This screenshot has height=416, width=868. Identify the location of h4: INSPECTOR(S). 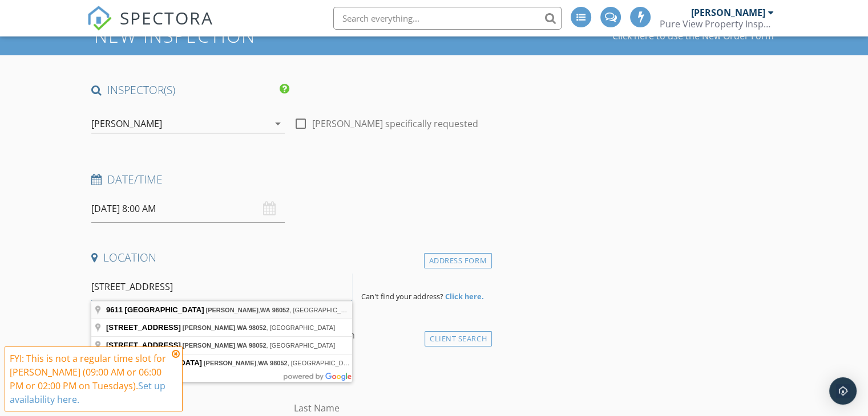
(190, 90).